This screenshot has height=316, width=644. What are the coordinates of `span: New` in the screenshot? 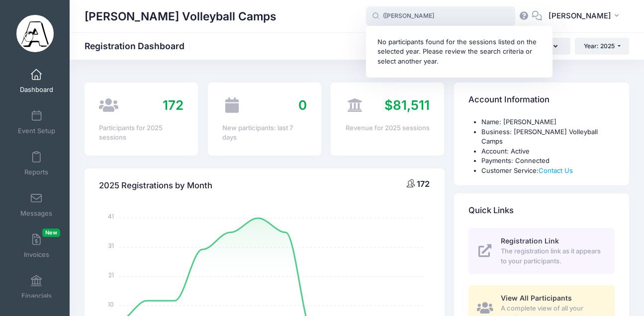 It's located at (51, 233).